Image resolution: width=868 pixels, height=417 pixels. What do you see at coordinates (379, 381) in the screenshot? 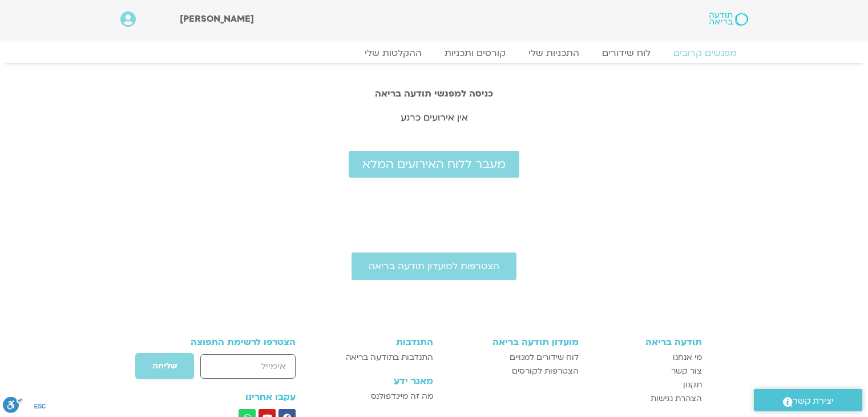
I see `h3: מאגר ידע` at bounding box center [379, 381].